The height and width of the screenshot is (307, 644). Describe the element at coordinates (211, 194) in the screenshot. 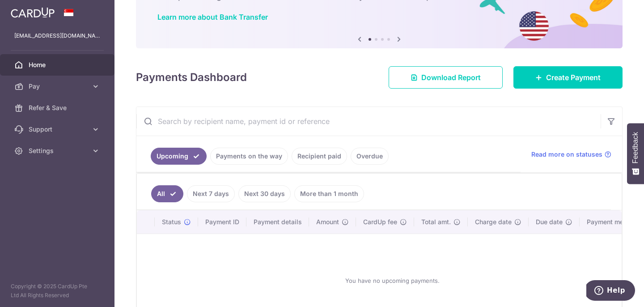

I see `a: Next 7 days` at that location.